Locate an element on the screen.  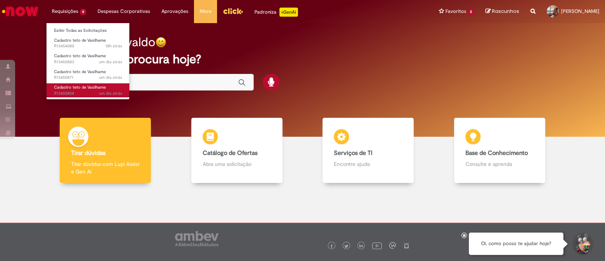
a: Tirar dúvidas Tirar dúvidas com Lupi Assist e Gen Ai is located at coordinates (106, 150).